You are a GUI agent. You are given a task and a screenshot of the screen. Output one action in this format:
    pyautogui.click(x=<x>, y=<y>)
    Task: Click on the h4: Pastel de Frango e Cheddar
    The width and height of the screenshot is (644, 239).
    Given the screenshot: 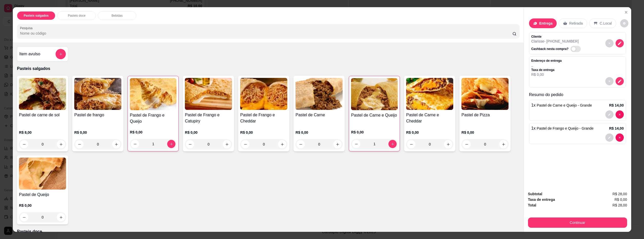 What is the action you would take?
    pyautogui.click(x=264, y=118)
    